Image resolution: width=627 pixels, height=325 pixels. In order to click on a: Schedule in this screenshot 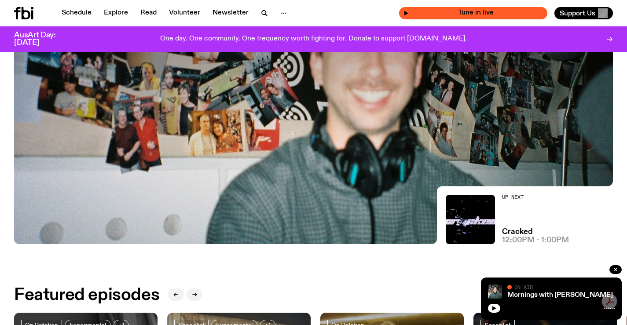, I will do `click(77, 13)`.